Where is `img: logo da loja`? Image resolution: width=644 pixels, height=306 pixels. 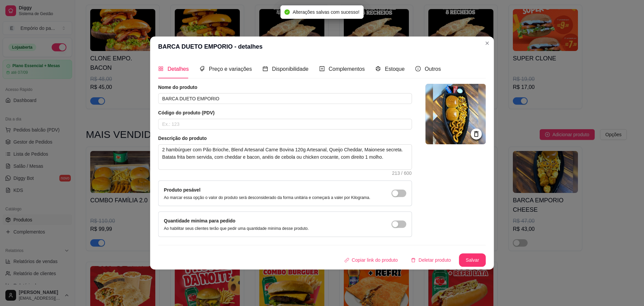 img: logo da loja is located at coordinates (455, 114).